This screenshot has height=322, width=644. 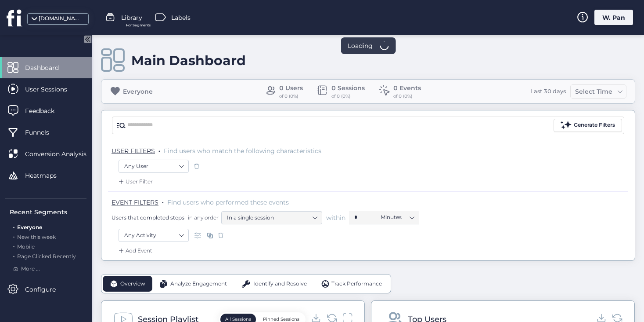 I want to click on div: W. Pan, so click(x=614, y=17).